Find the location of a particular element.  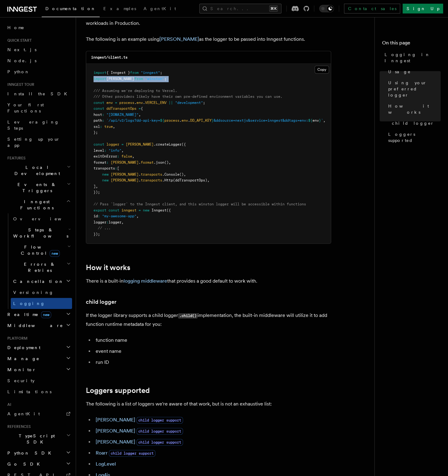

span: const is located at coordinates (99, 109).